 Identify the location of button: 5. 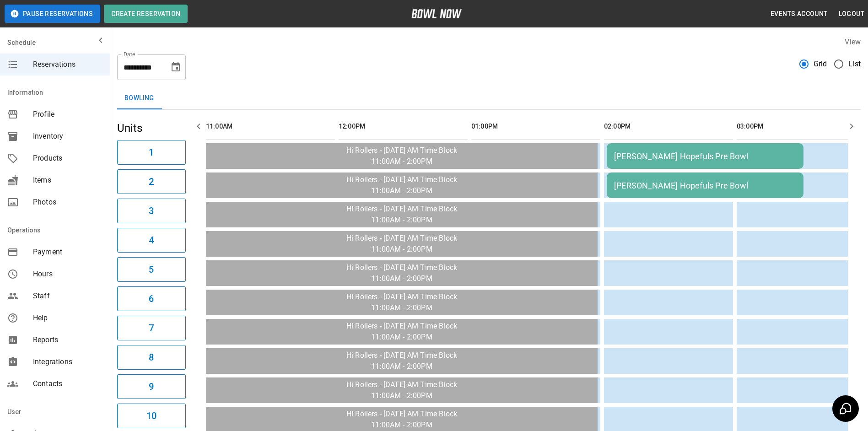
(152, 269).